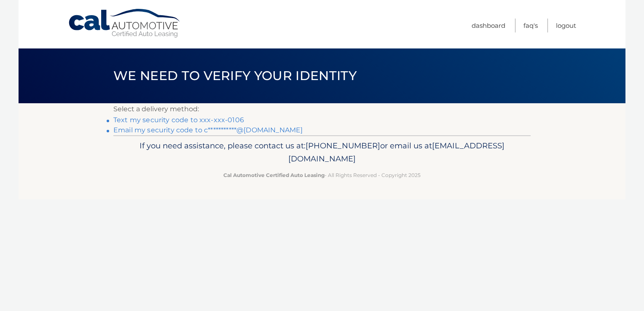  What do you see at coordinates (274, 175) in the screenshot?
I see `strong: Cal Automotive Certified Auto Leasing` at bounding box center [274, 175].